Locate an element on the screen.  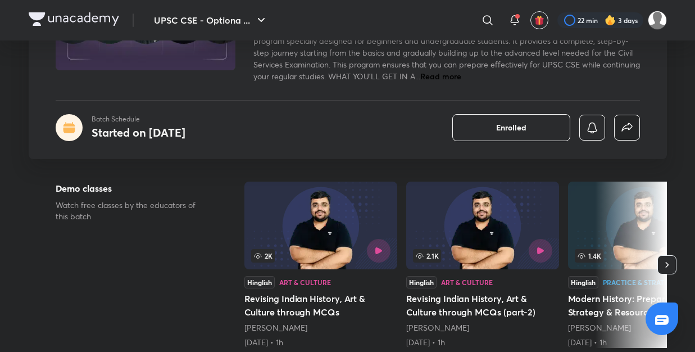
p: Batch Schedule is located at coordinates (138, 119).